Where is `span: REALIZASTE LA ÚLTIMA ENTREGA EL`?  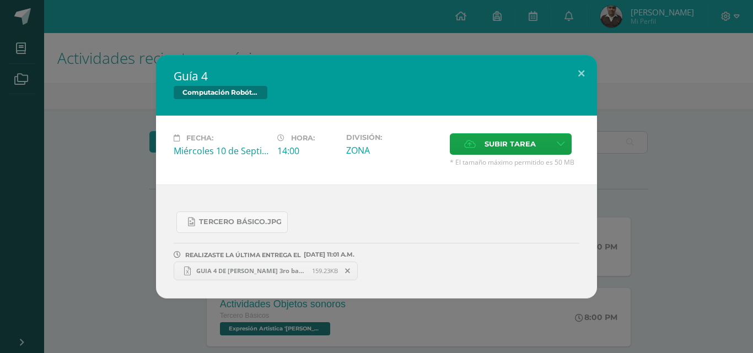 span: REALIZASTE LA ÚLTIMA ENTREGA EL is located at coordinates (243, 255).